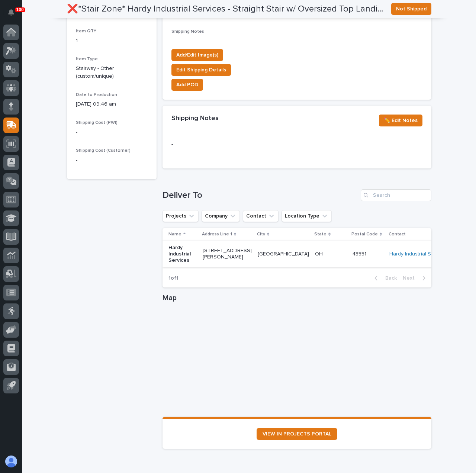 This screenshot has height=473, width=476. Describe the element at coordinates (297, 434) in the screenshot. I see `span: VIEW IN PROJECTS PORTAL` at that location.